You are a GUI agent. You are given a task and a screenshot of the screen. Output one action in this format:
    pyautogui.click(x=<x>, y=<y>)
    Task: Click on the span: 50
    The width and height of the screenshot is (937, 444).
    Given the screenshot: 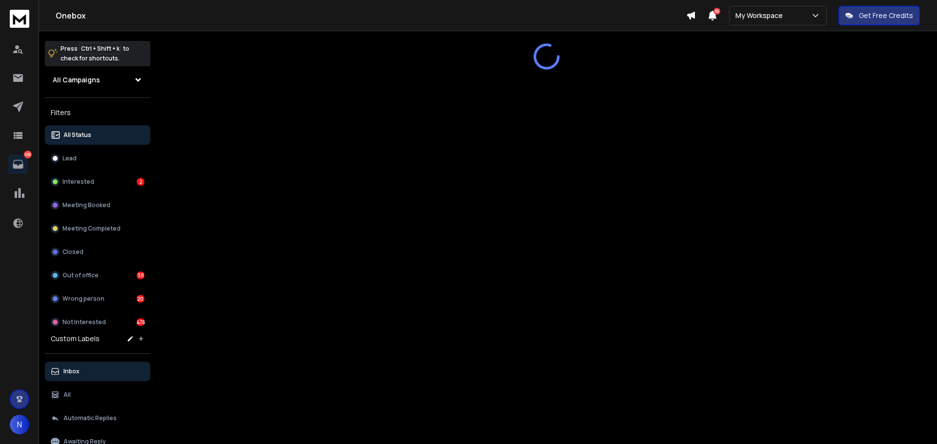 What is the action you would take?
    pyautogui.click(x=717, y=11)
    